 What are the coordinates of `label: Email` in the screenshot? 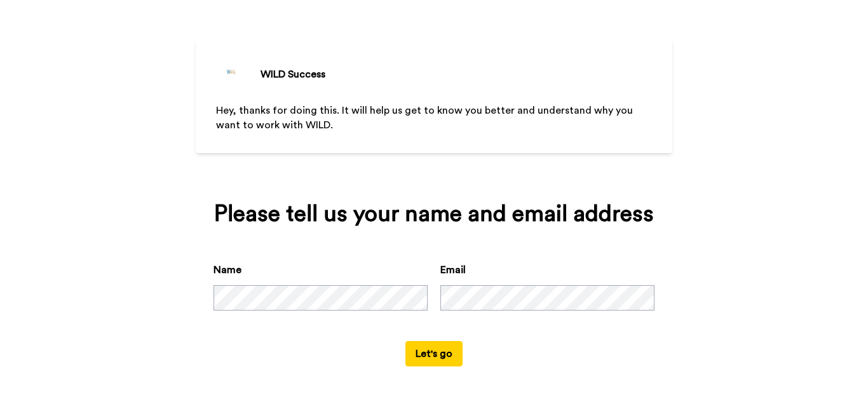 It's located at (453, 270).